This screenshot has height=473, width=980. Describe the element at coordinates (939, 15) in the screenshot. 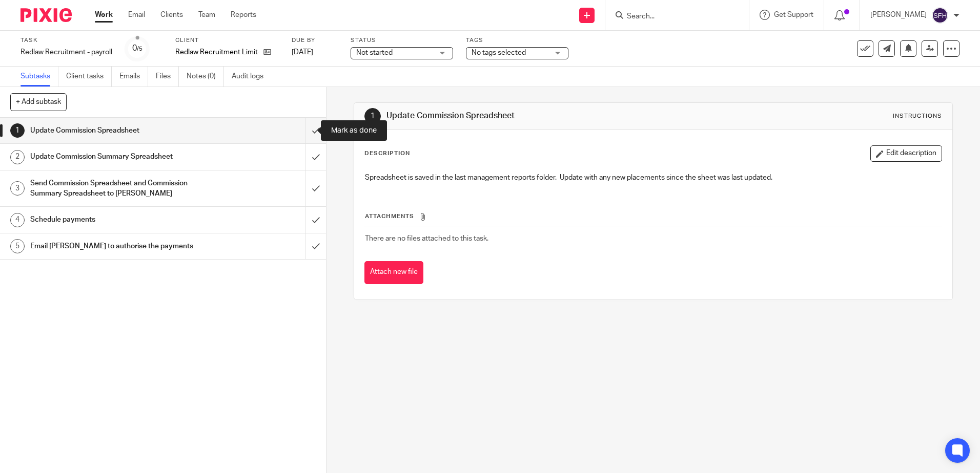

I see `img: svg%3E` at that location.